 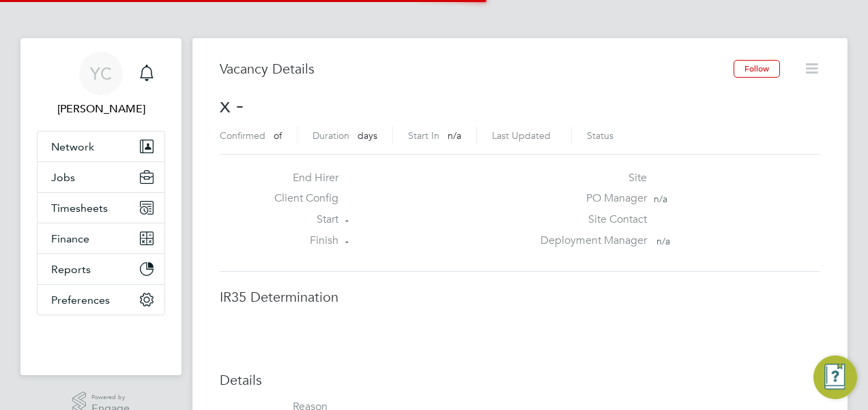 I want to click on span: Jobs, so click(x=63, y=177).